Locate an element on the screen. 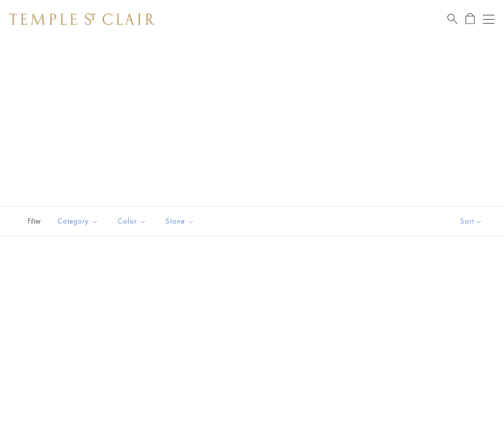  span: Category is located at coordinates (79, 221).